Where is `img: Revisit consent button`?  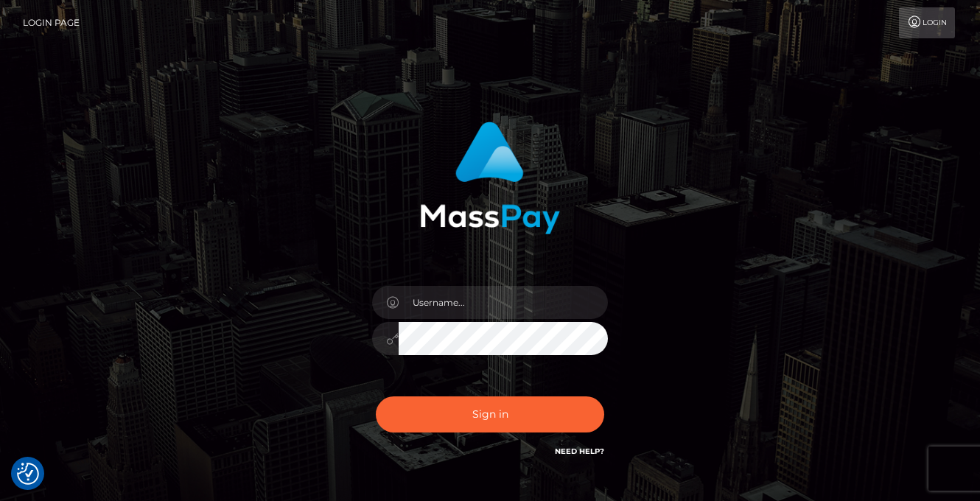 img: Revisit consent button is located at coordinates (28, 474).